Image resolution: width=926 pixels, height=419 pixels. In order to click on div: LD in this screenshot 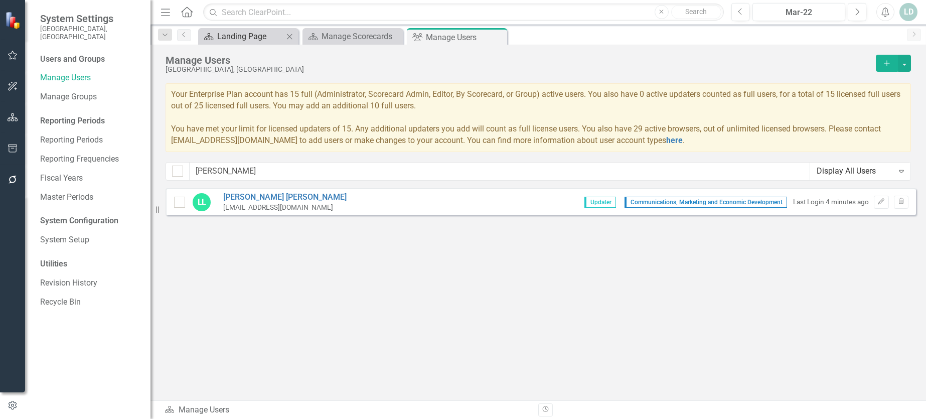, I will do `click(908, 12)`.